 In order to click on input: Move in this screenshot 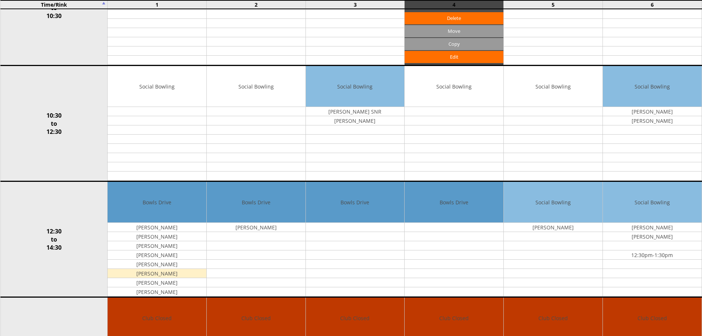, I will do `click(454, 31)`.